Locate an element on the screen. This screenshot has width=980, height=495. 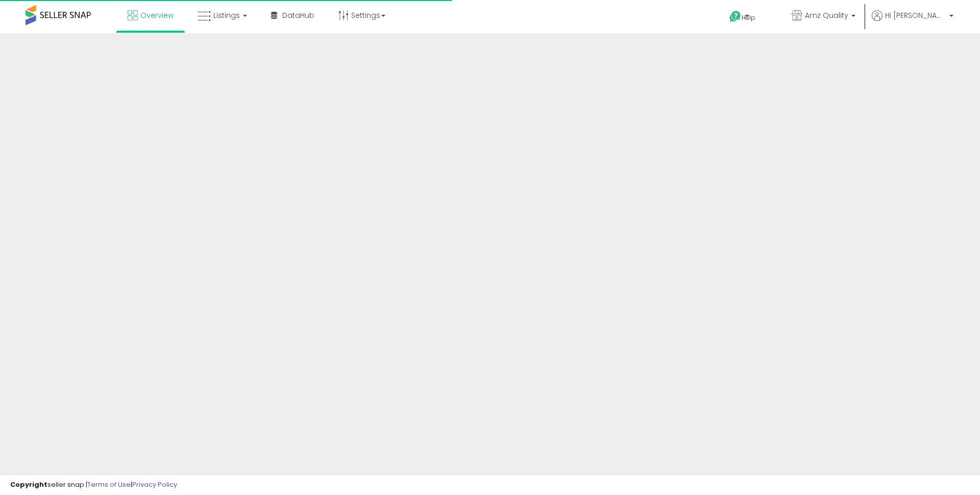
a: Help is located at coordinates (749, 18).